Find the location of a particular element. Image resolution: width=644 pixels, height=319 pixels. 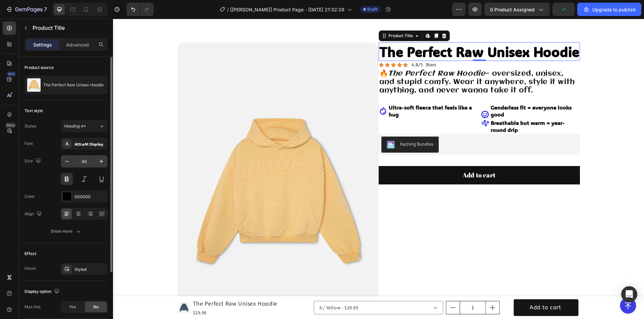

p: The Perfect Raw Unisex Hoodie is located at coordinates (73, 85).